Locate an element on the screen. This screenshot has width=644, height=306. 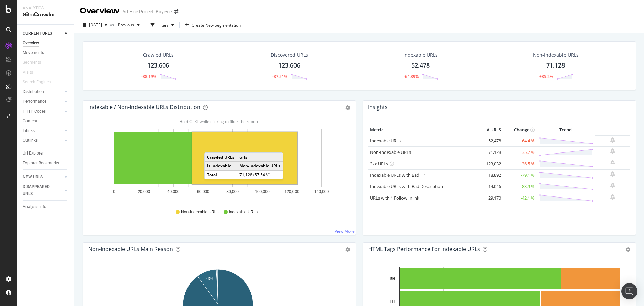
div: Non-Indexable URLs Main Reason is located at coordinates (130, 249).